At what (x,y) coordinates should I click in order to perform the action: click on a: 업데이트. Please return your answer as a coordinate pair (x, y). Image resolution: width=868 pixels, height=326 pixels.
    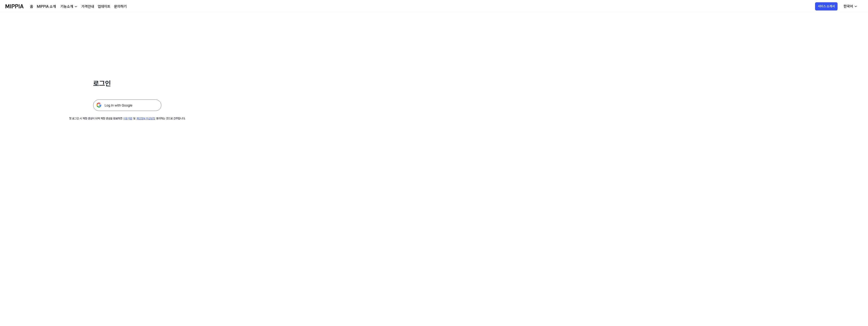
    Looking at the image, I should click on (104, 7).